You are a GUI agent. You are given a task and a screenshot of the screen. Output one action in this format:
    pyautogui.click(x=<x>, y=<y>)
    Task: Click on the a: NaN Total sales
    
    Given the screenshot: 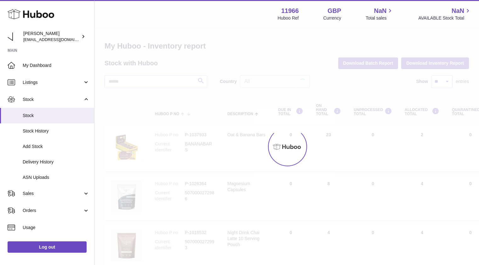 What is the action you would take?
    pyautogui.click(x=380, y=14)
    